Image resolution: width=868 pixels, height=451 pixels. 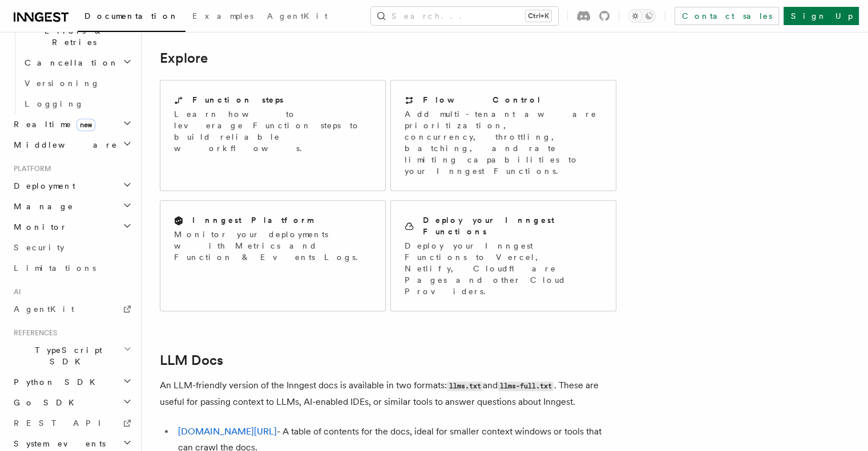 What do you see at coordinates (388, 394) in the screenshot?
I see `p: An LLM-friendly version of the Inngest docs is available in two formats: and . These are useful f...` at bounding box center [388, 394].